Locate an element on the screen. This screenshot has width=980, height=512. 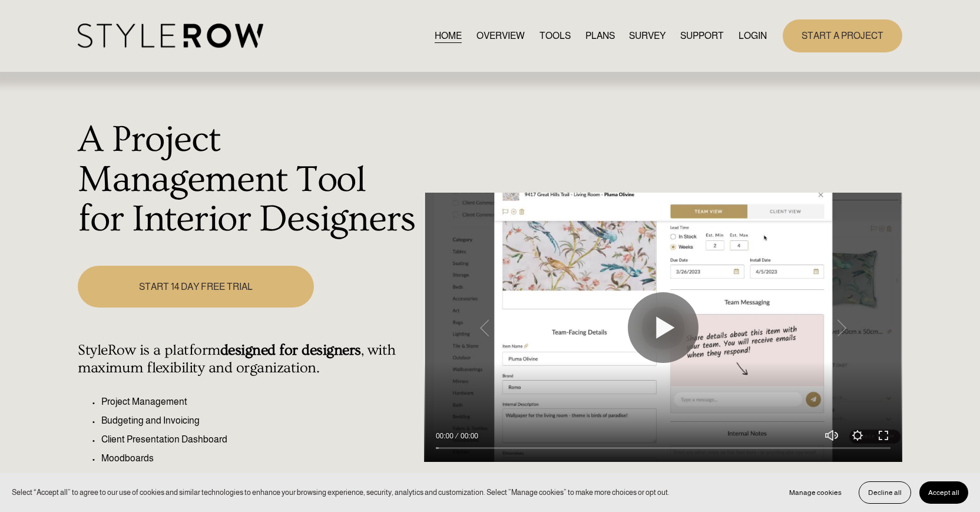
span: Accept all is located at coordinates (944, 492).